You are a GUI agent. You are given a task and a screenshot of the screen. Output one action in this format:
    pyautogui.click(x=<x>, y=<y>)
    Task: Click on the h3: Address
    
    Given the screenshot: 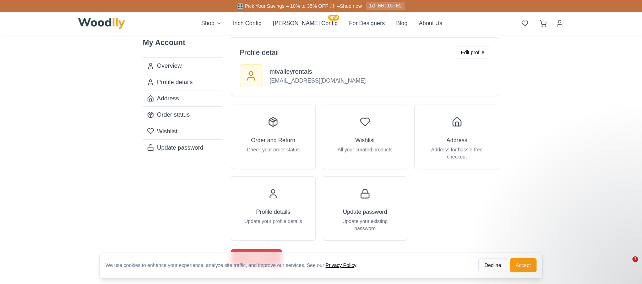 What is the action you would take?
    pyautogui.click(x=456, y=141)
    